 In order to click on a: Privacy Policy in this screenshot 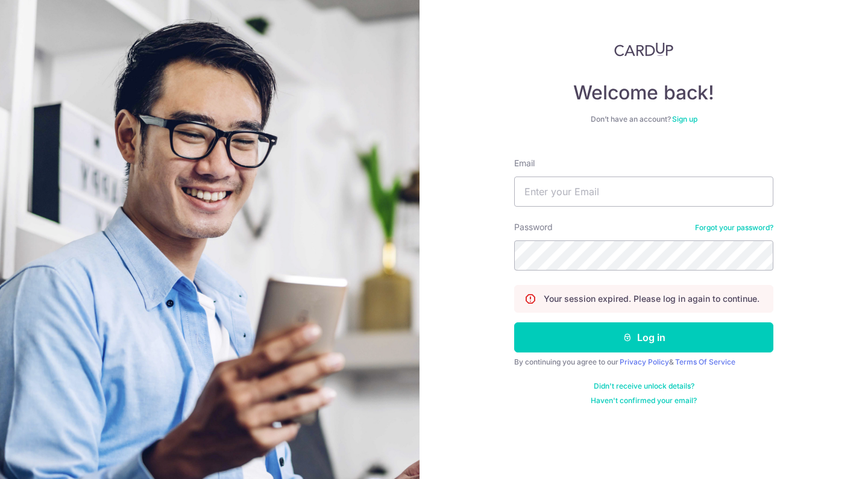, I will do `click(645, 362)`.